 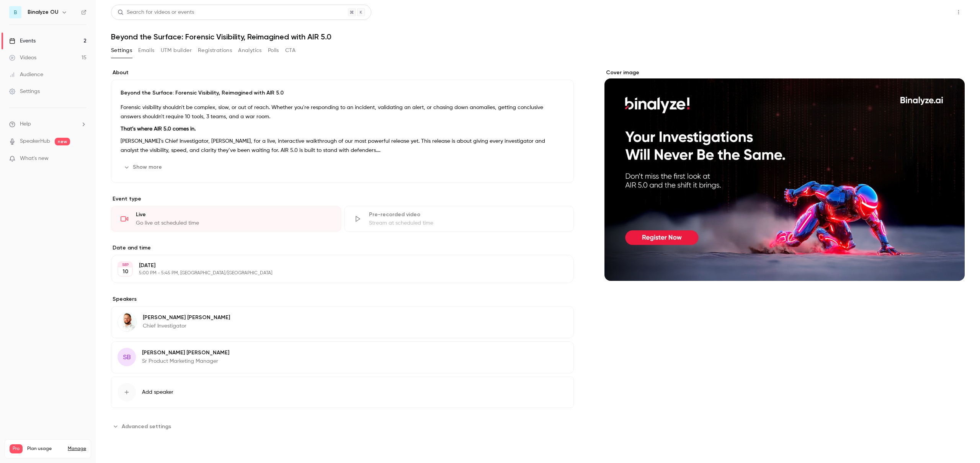 What do you see at coordinates (34, 158) in the screenshot?
I see `span: What's new` at bounding box center [34, 158].